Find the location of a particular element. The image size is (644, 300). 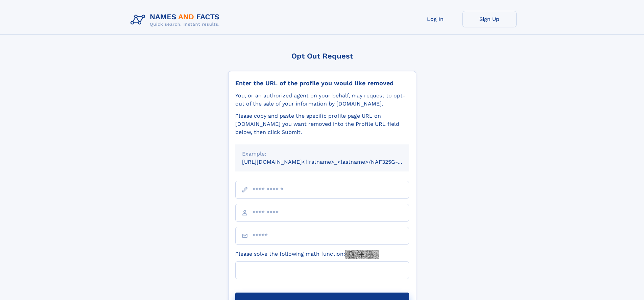

div: You, or an authorized agent on your behalf, may request to opt-out of the sale of your informatio... is located at coordinates (322, 99).